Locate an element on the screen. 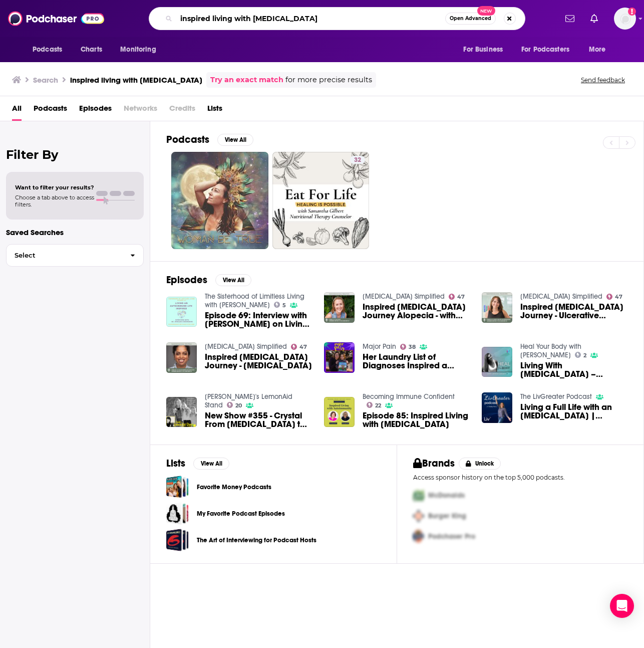  a: EpisodesView All is located at coordinates (209, 280).